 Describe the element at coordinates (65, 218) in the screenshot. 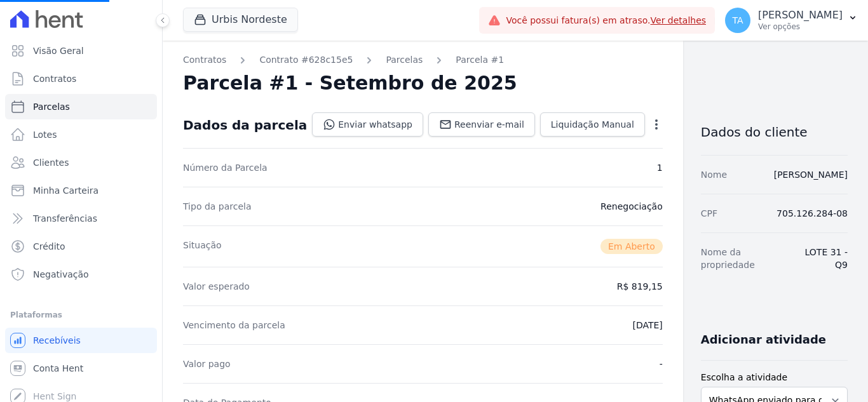

I see `span: Transferências` at that location.